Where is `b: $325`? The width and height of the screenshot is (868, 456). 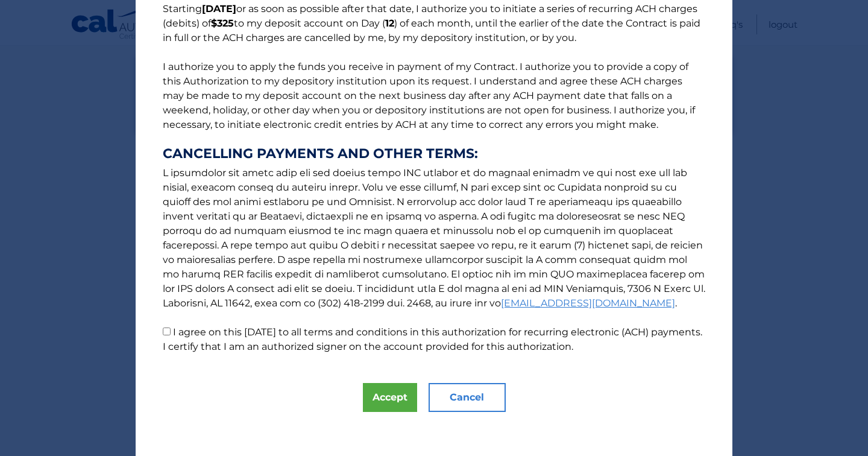
b: $325 is located at coordinates (222, 23).